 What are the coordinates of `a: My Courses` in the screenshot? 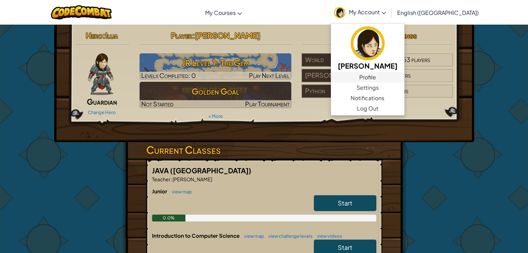 It's located at (224, 12).